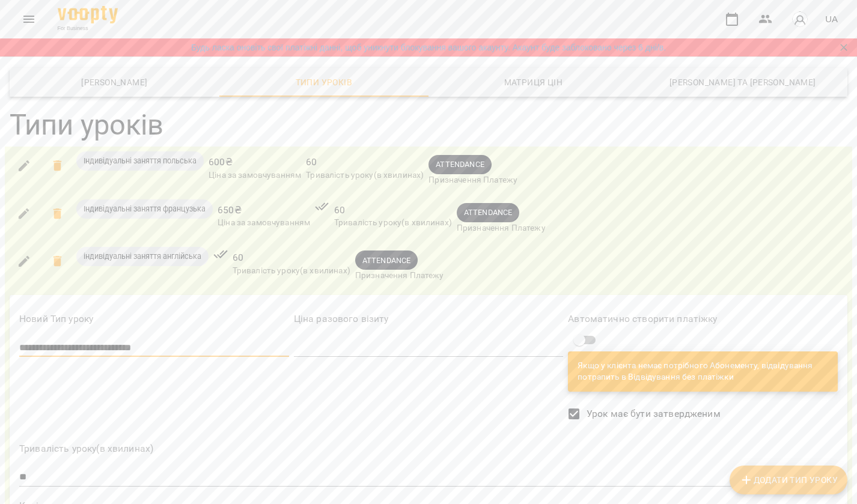  Describe the element at coordinates (140, 161) in the screenshot. I see `span: Індивідуальні заняття польська` at that location.